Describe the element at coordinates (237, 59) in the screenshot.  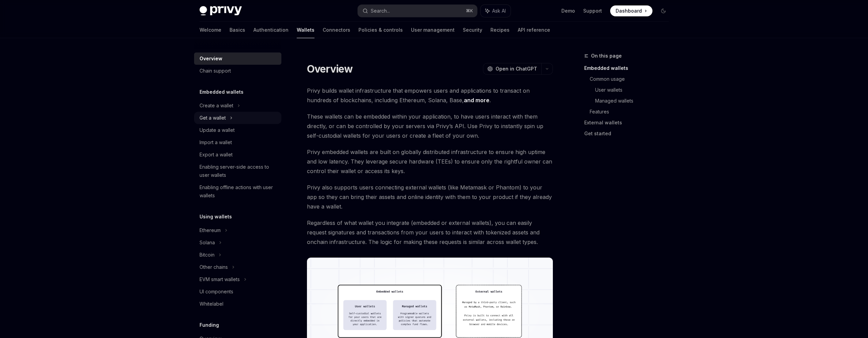
I see `a: Overview` at that location.